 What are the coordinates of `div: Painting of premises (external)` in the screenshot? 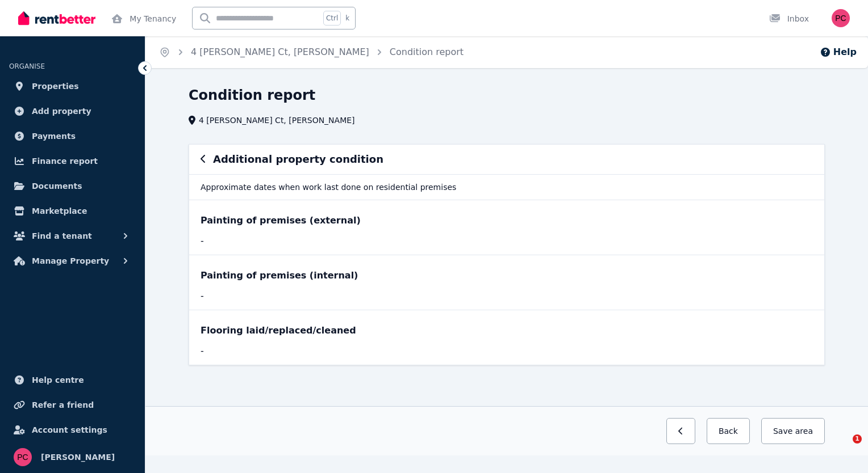 It's located at (507, 221).